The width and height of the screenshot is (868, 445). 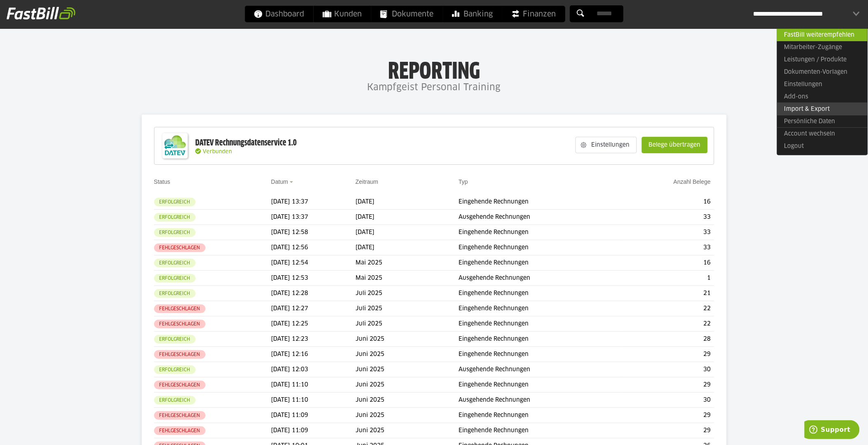 What do you see at coordinates (822, 146) in the screenshot?
I see `a: Logout` at bounding box center [822, 146].